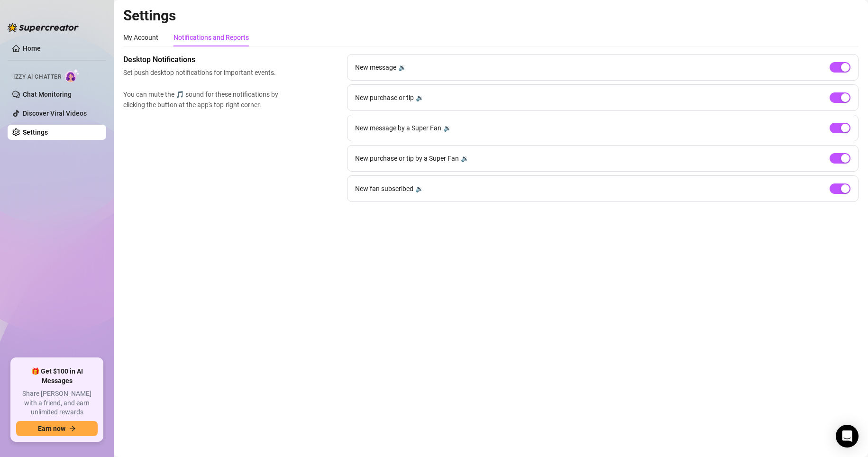  What do you see at coordinates (47, 94) in the screenshot?
I see `a: Chat Monitoring` at bounding box center [47, 94].